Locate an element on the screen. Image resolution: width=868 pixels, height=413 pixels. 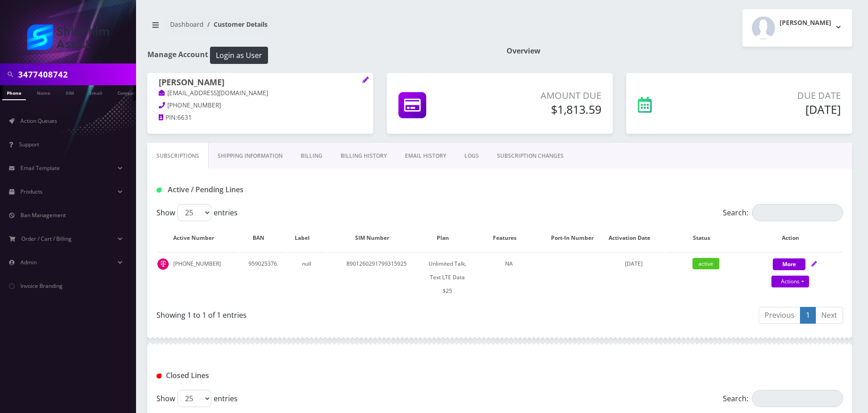
th: Features: activate to sort column ascending is located at coordinates (509, 238).